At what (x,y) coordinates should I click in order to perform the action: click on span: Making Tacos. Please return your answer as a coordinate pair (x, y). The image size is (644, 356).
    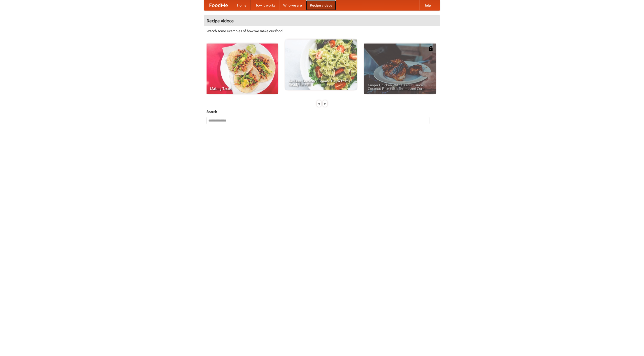
    Looking at the image, I should click on (242, 88).